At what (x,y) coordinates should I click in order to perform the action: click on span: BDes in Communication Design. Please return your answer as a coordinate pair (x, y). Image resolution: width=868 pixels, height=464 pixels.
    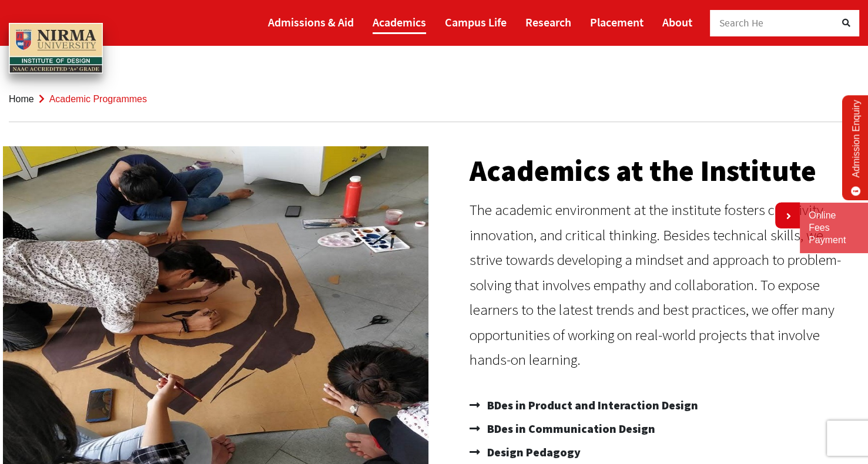
    Looking at the image, I should click on (570, 428).